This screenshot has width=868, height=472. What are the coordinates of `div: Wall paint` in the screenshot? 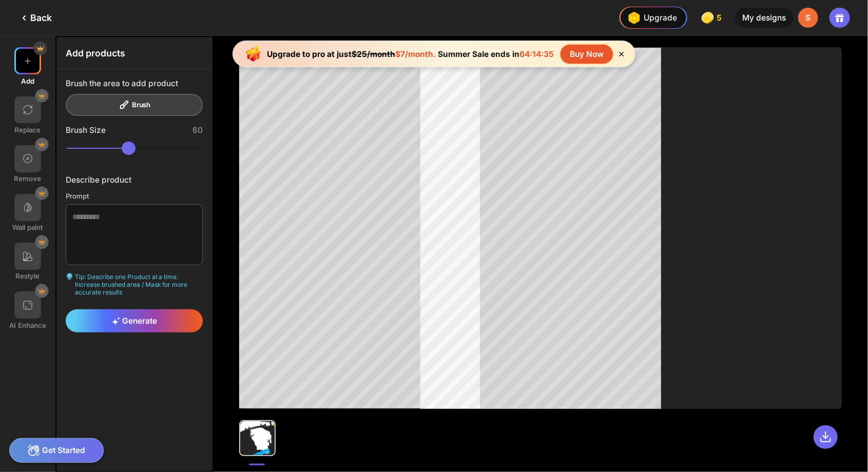 It's located at (28, 227).